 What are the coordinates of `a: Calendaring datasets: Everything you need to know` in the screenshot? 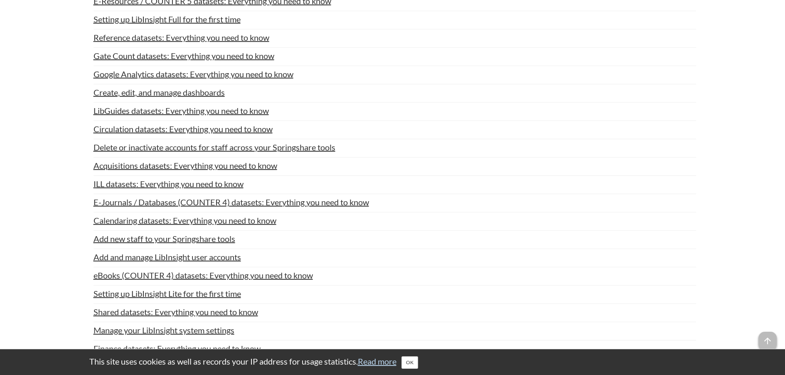 It's located at (185, 220).